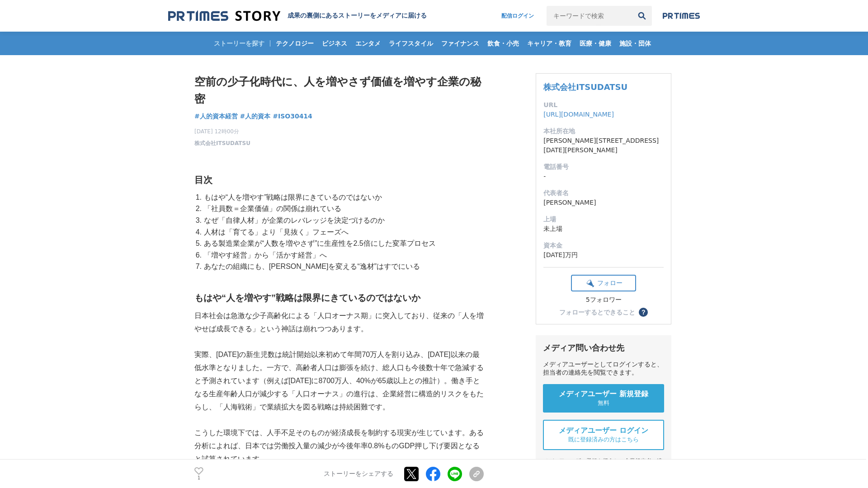 This screenshot has width=868, height=488. I want to click on h2: 成果の裏側にあるストーリーをメディアに届ける, so click(357, 16).